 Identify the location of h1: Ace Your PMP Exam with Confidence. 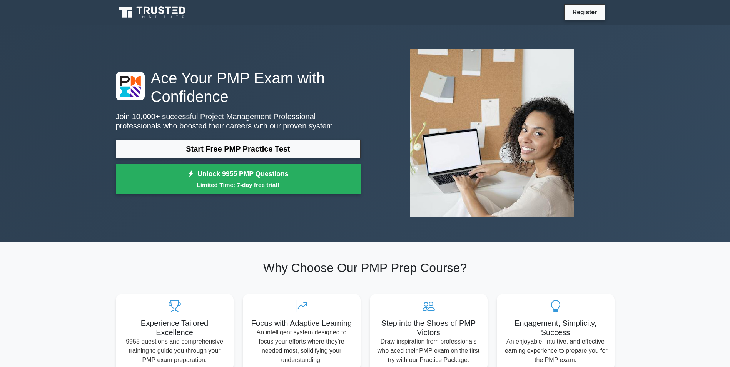
(238, 87).